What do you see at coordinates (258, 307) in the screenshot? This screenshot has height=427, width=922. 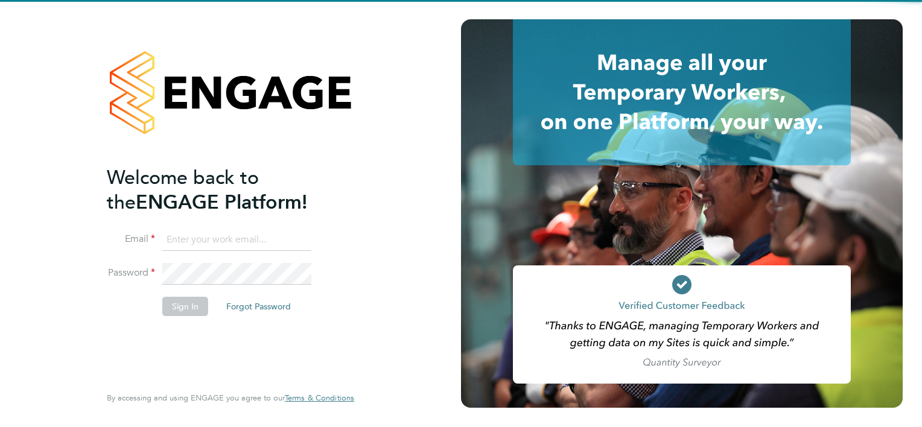 I see `button: Forgot Password` at bounding box center [258, 307].